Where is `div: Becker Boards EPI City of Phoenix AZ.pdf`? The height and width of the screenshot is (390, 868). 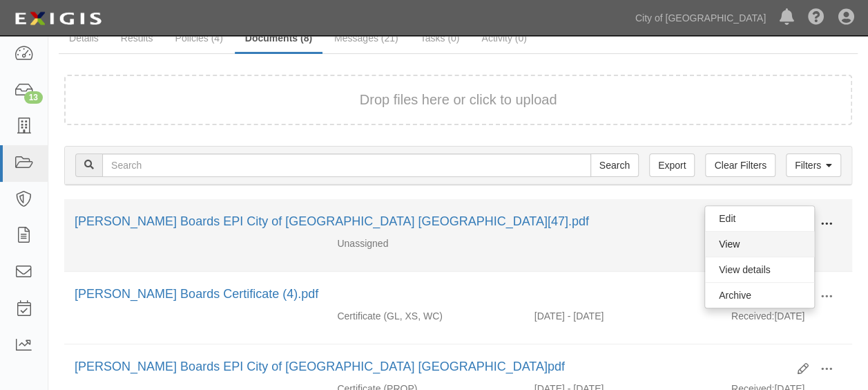
div: Becker Boards EPI City of Phoenix AZ.pdf is located at coordinates (431, 367).